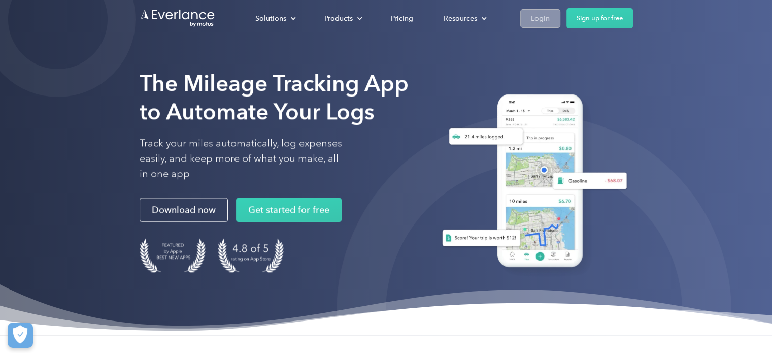 The height and width of the screenshot is (353, 772). I want to click on strong: The Mileage Tracking App to Automate Your Logs, so click(274, 97).